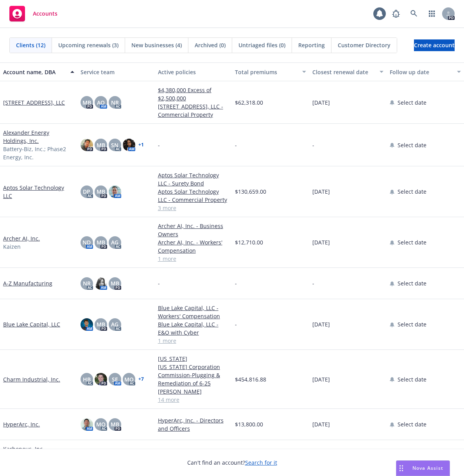 The image size is (464, 476). I want to click on a: Archer AI, Inc., so click(21, 238).